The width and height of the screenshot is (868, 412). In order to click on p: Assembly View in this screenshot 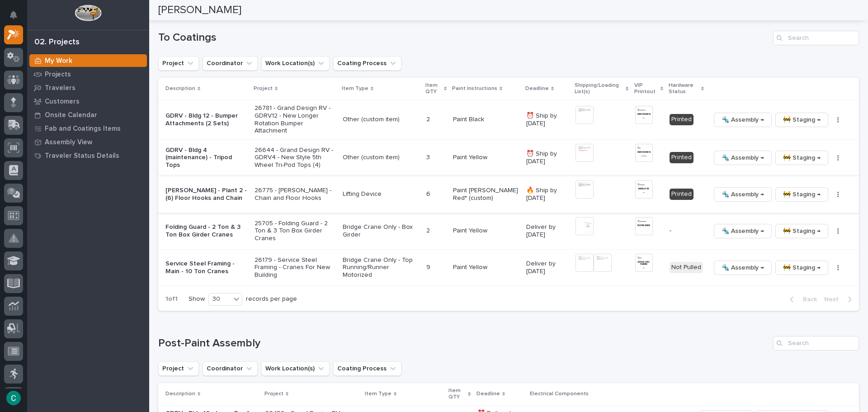, I will do `click(68, 142)`.